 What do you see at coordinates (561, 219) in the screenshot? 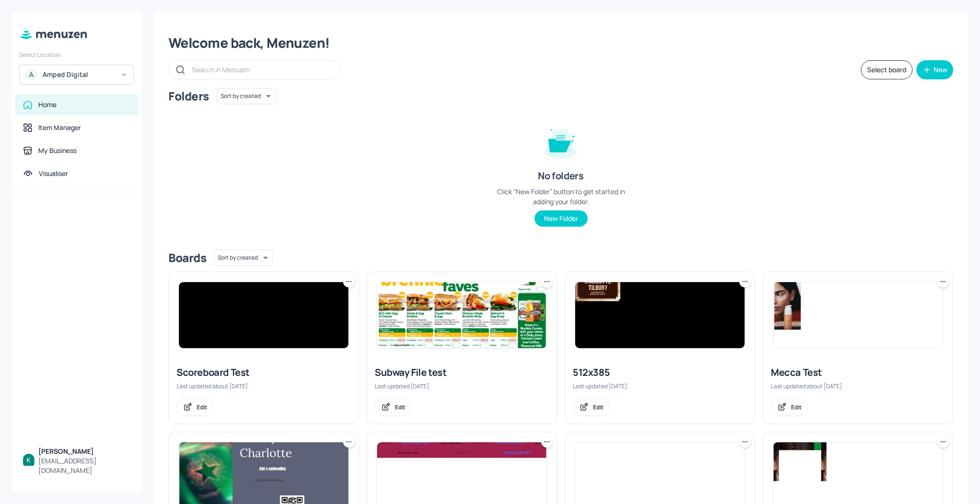
I see `button: New Folder` at bounding box center [561, 219].